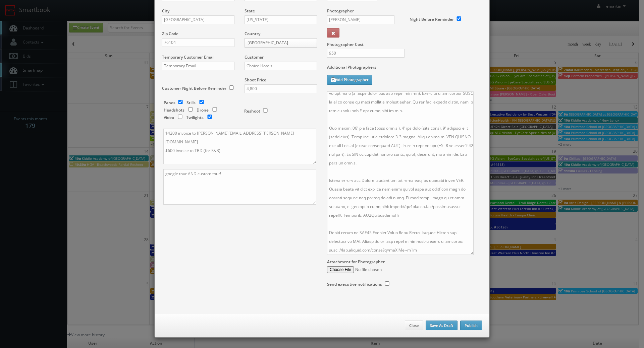 The height and width of the screenshot is (348, 644). I want to click on label: Photographer, so click(340, 11).